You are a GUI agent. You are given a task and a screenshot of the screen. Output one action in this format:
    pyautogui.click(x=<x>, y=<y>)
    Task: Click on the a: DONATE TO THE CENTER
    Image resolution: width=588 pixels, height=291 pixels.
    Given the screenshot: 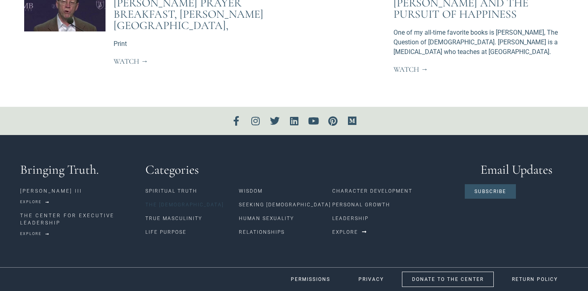 What is the action you would take?
    pyautogui.click(x=448, y=279)
    